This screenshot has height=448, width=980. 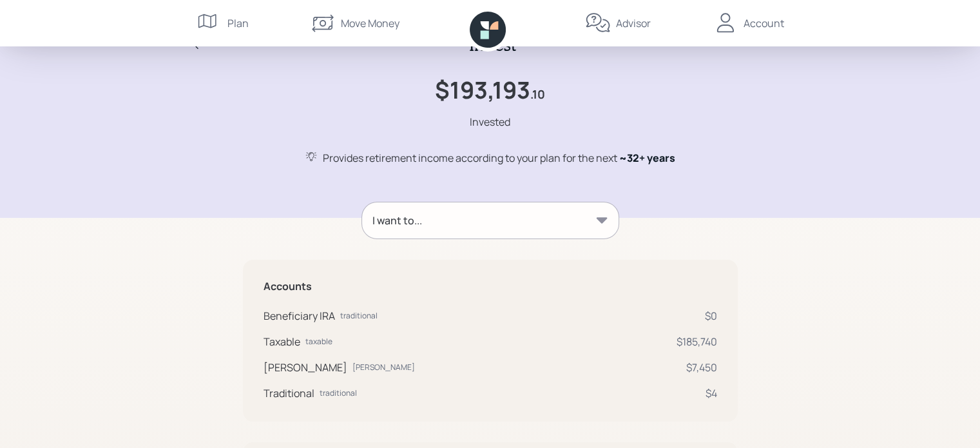 What do you see at coordinates (647, 158) in the screenshot?
I see `span: ~ 32+ years` at bounding box center [647, 158].